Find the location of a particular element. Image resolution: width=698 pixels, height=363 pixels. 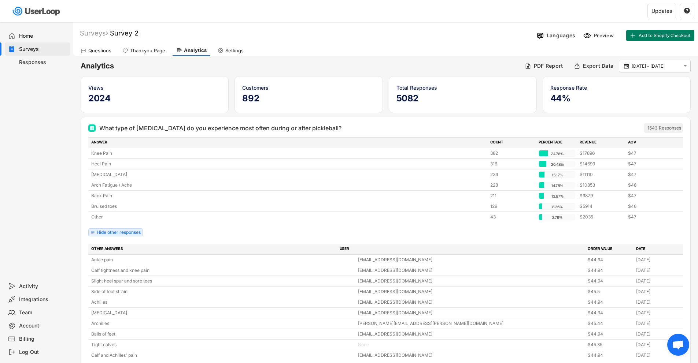

div: Total Responses is located at coordinates (462, 88).